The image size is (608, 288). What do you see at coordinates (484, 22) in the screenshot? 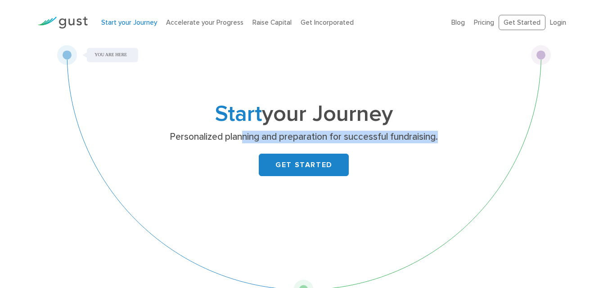
I see `a: Pricing` at bounding box center [484, 22].